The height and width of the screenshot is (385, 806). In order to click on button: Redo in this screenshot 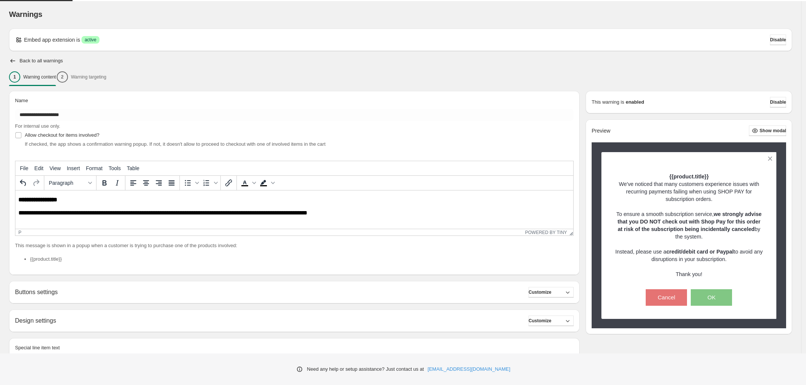, I will do `click(36, 183)`.